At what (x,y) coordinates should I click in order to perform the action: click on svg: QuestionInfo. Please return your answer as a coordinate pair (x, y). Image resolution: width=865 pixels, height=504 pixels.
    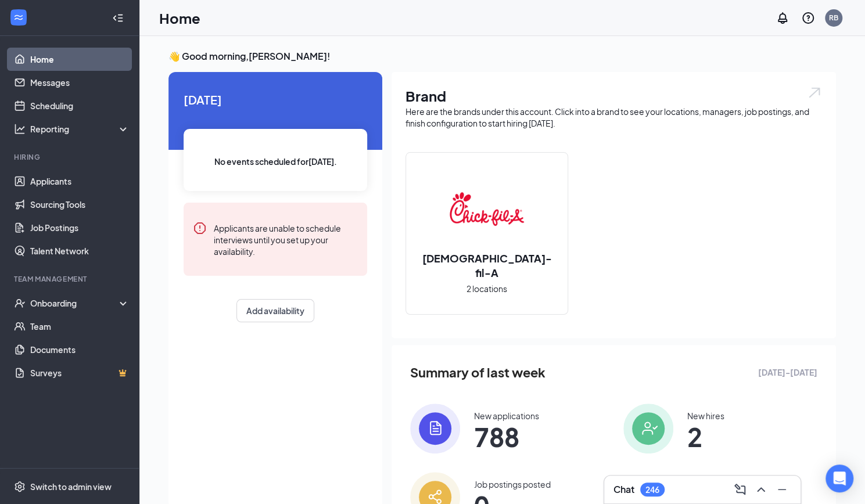
    Looking at the image, I should click on (808, 18).